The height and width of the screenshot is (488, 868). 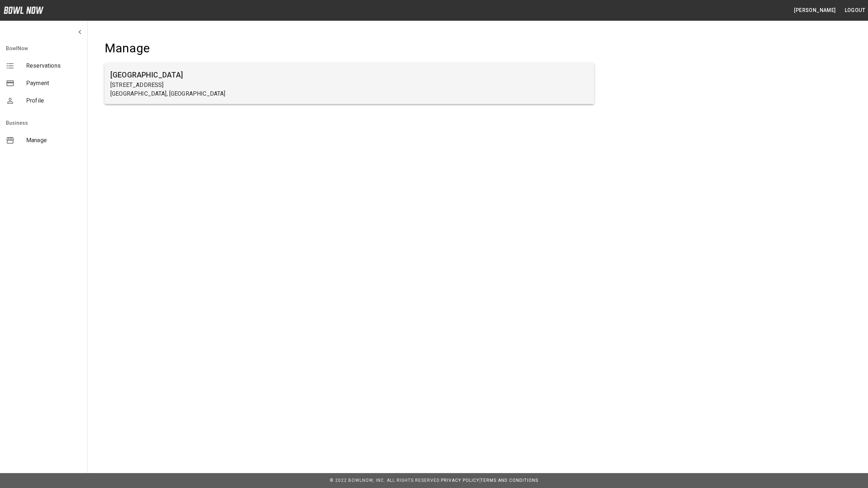 What do you see at coordinates (54, 83) in the screenshot?
I see `span: Payment` at bounding box center [54, 83].